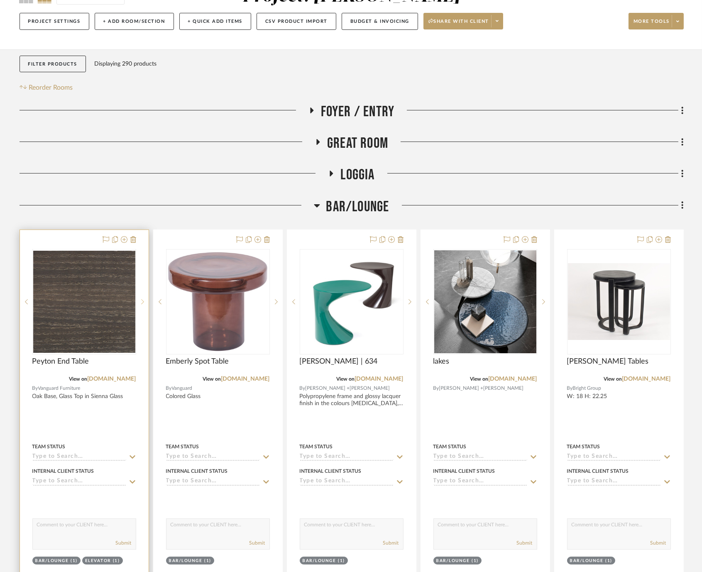 The image size is (702, 572). I want to click on div: 3, so click(84, 302).